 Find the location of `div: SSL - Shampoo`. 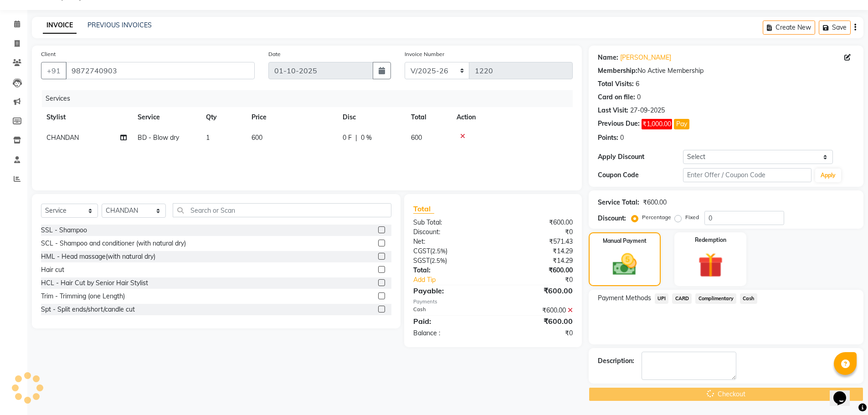

div: SSL - Shampoo is located at coordinates (64, 230).